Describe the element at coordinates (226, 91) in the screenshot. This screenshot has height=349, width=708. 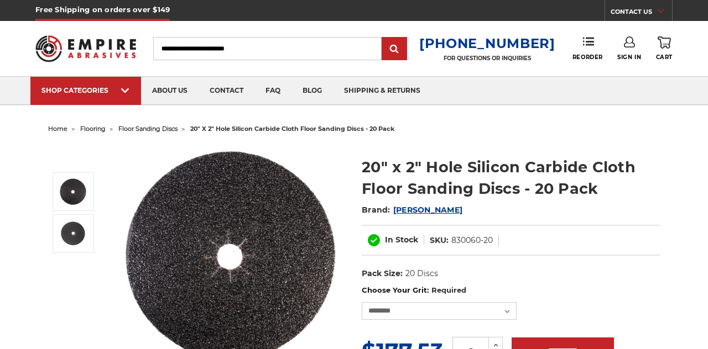
I see `a: contact` at that location.